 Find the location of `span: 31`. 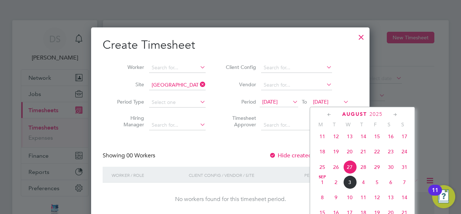

span: 31 is located at coordinates (405, 167).